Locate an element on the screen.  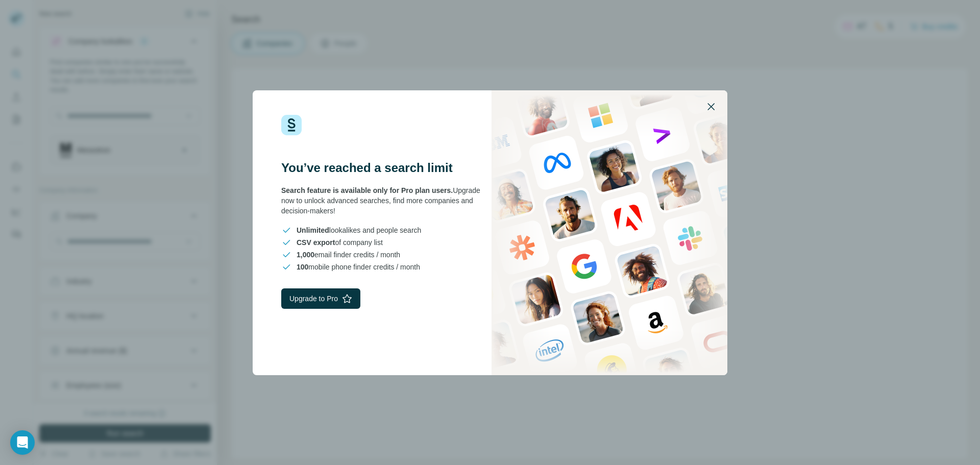
span: of company list is located at coordinates (340, 242).